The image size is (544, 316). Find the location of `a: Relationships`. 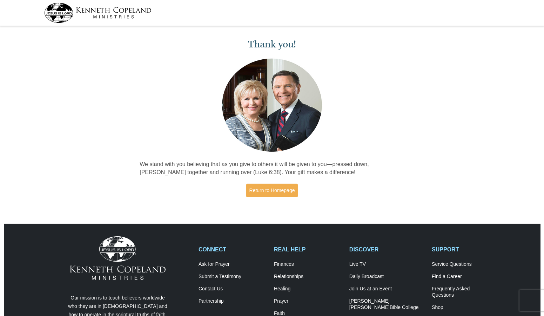

a: Relationships is located at coordinates (308, 276).